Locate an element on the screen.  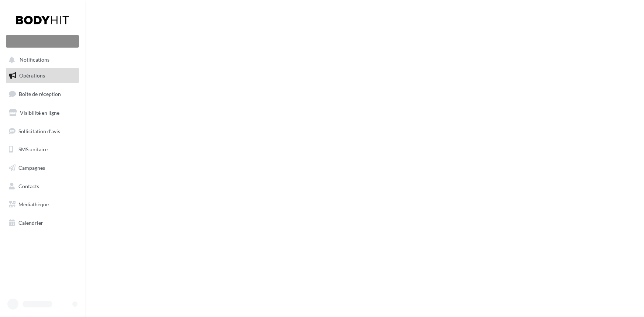
a: Contacts is located at coordinates (43, 187).